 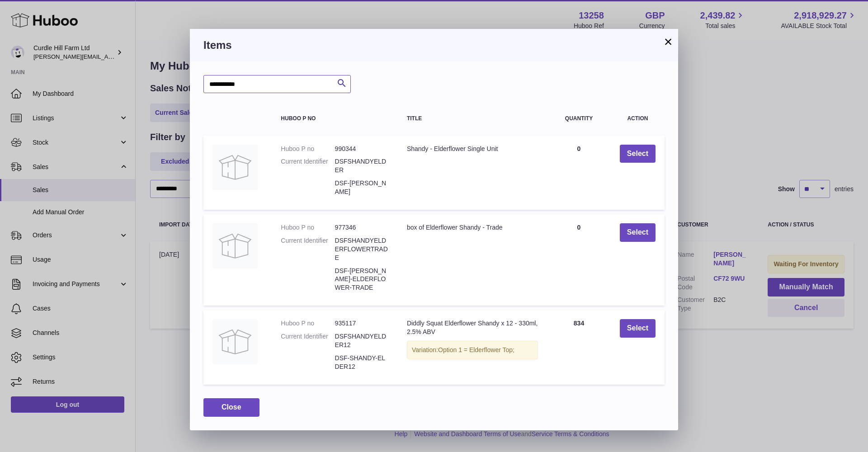 What do you see at coordinates (472, 328) in the screenshot?
I see `div: Diddly Squat Elderflower Shandy x 12 - 330ml, 2.5% ABV` at bounding box center [472, 328].